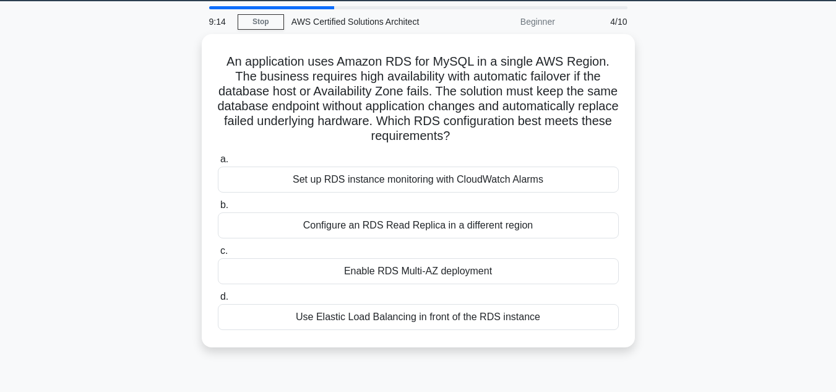 The width and height of the screenshot is (836, 392). What do you see at coordinates (369, 22) in the screenshot?
I see `div: AWS Certified Solutions Architect` at bounding box center [369, 22].